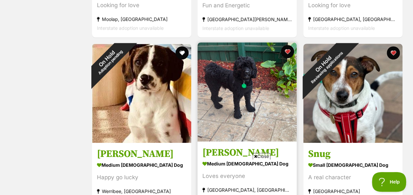 This screenshot has height=195, width=413. I want to click on img: Winston, so click(142, 93).